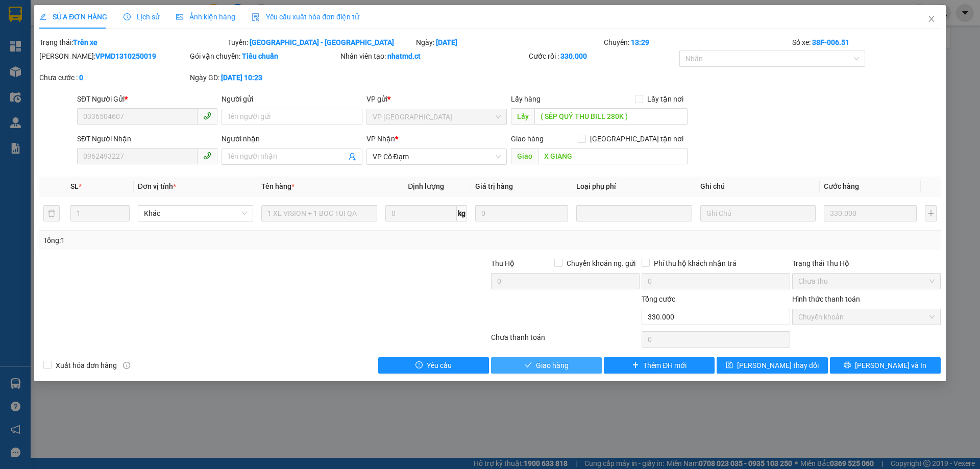  I want to click on span: Tổng cước, so click(658, 299).